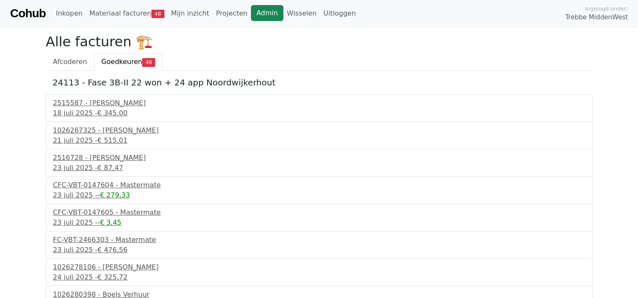 The width and height of the screenshot is (638, 298). What do you see at coordinates (112, 140) in the screenshot?
I see `span: € 515,01` at bounding box center [112, 140].